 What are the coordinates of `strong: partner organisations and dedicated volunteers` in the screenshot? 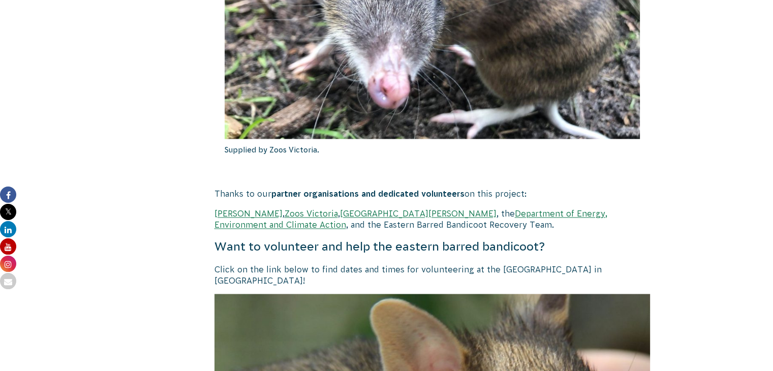 It's located at (368, 194).